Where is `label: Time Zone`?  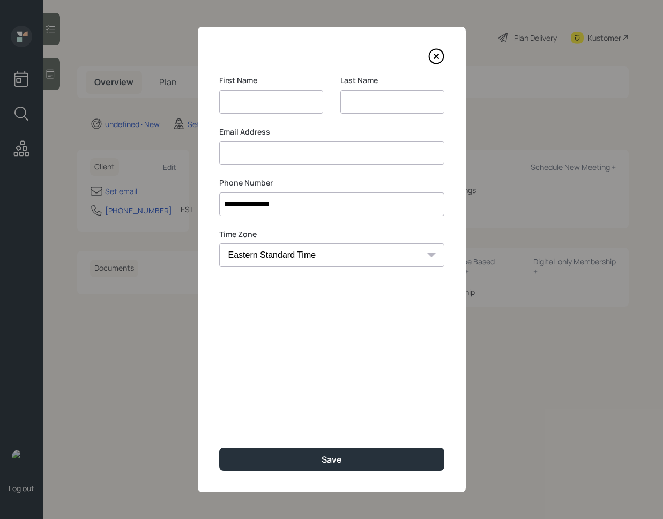
label: Time Zone is located at coordinates (332, 234).